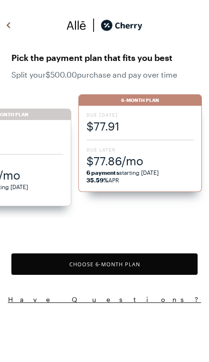  What do you see at coordinates (140, 126) in the screenshot?
I see `span: $77.91` at bounding box center [140, 126].